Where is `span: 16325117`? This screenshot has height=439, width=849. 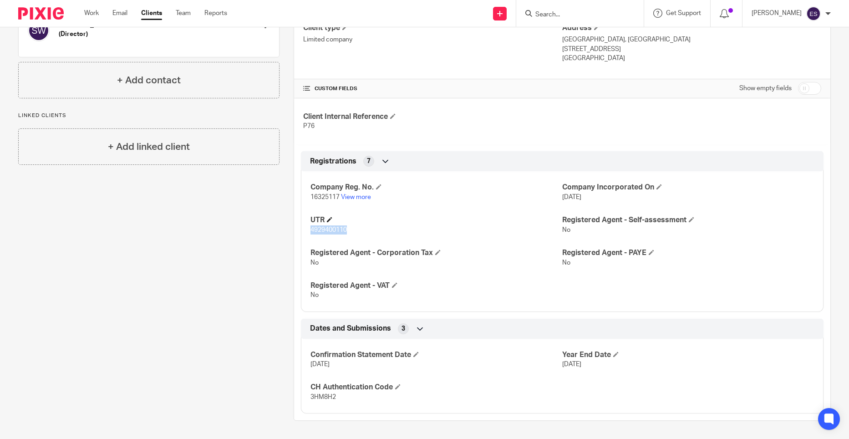 span: 16325117 is located at coordinates (325, 197).